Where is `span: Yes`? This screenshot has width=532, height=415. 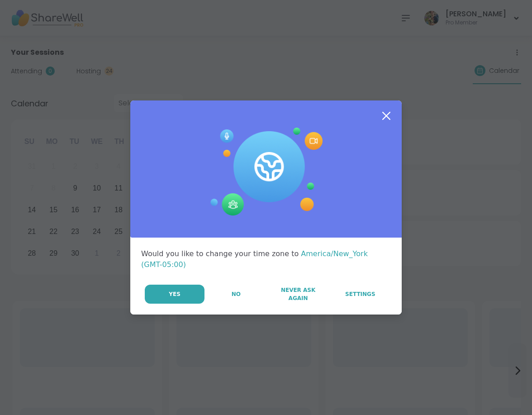
span: Yes is located at coordinates (175, 294).